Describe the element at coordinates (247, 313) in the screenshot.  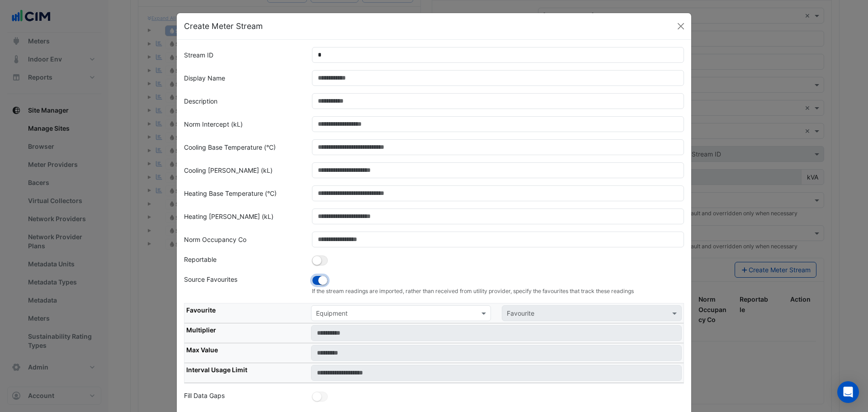
I see `th: Favourite` at that location.